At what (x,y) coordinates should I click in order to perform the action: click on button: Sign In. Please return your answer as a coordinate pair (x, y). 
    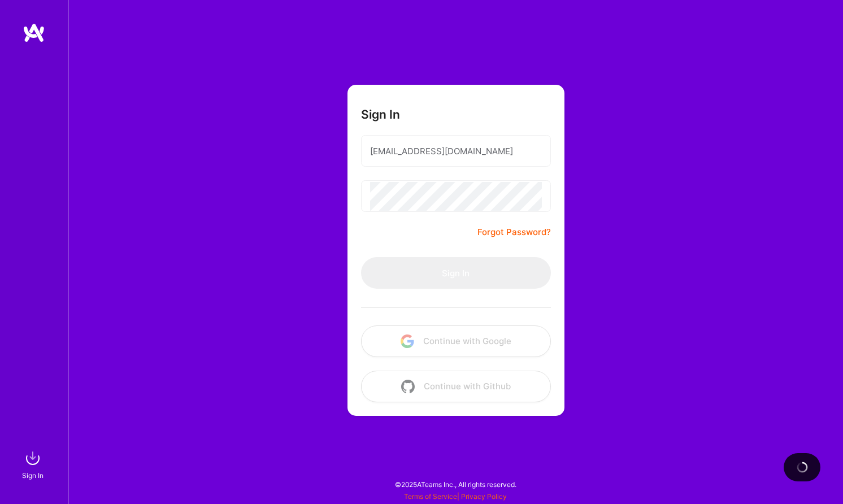
    Looking at the image, I should click on (457, 273).